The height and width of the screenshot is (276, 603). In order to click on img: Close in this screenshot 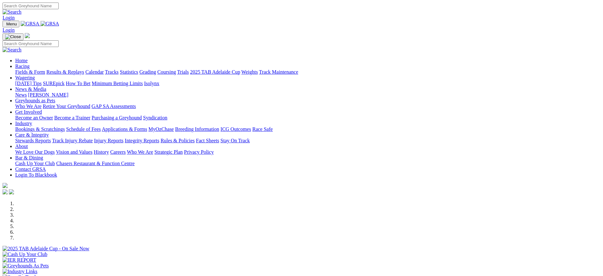, I will do `click(13, 37)`.